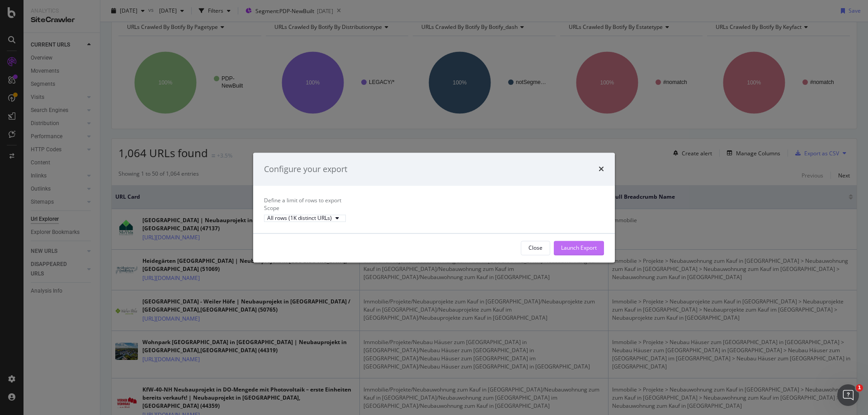 The image size is (868, 415). What do you see at coordinates (535, 248) in the screenshot?
I see `button: Close` at bounding box center [535, 248].